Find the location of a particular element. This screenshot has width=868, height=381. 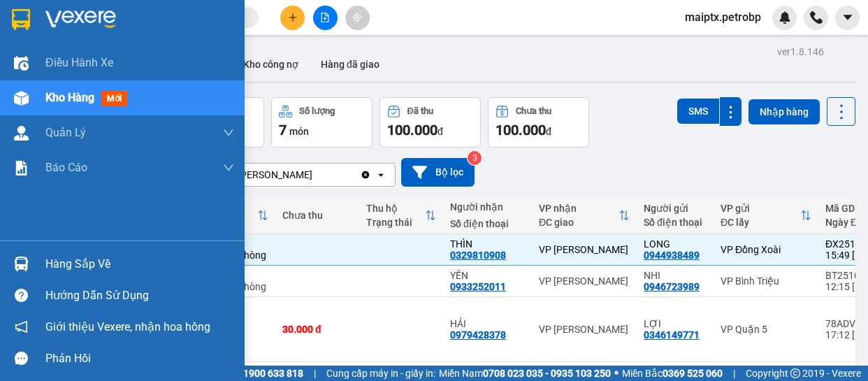

button: file-add is located at coordinates (325, 17).